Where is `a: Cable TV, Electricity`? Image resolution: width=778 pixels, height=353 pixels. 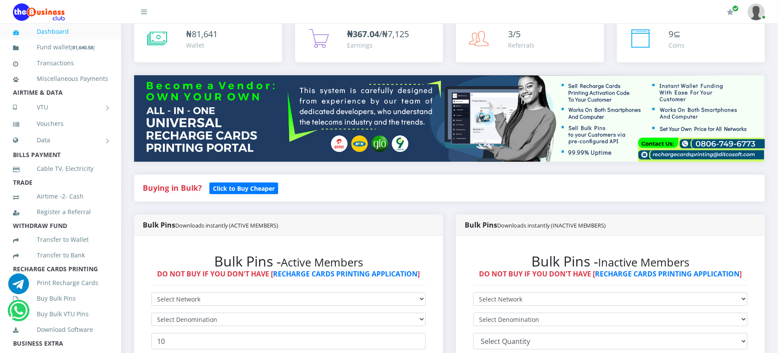
a: Cable TV, Electricity is located at coordinates (61, 169).